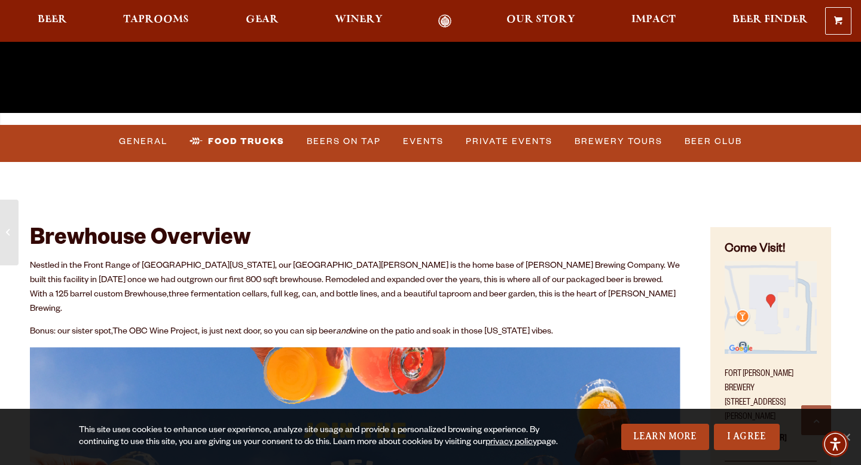 The image size is (861, 465). What do you see at coordinates (653, 21) in the screenshot?
I see `a: Impact` at bounding box center [653, 21].